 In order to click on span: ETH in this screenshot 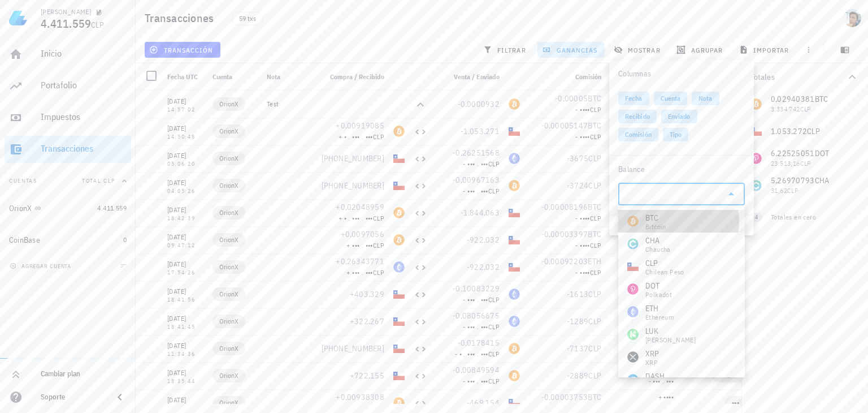, I will do `click(595, 262)`.